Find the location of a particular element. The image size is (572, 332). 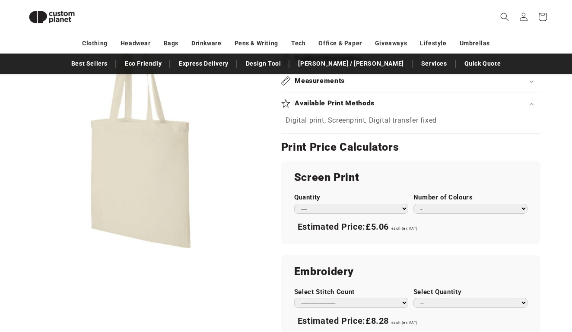

span: Digital print, Screenprint, Digital transfer fixed is located at coordinates (361, 120).